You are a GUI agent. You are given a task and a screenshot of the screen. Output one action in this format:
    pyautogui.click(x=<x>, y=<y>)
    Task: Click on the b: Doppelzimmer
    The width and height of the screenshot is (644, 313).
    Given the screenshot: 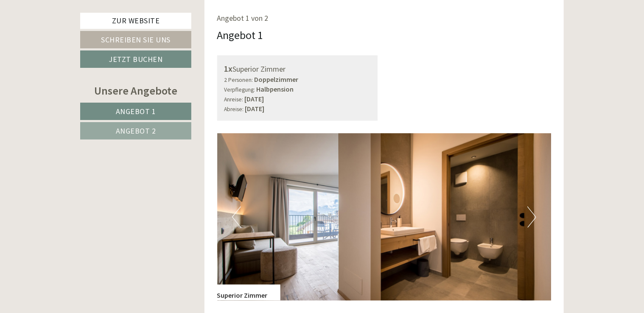 What is the action you would take?
    pyautogui.click(x=277, y=79)
    